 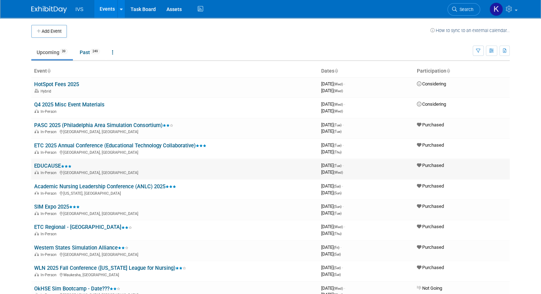 I want to click on span: Search, so click(x=465, y=9).